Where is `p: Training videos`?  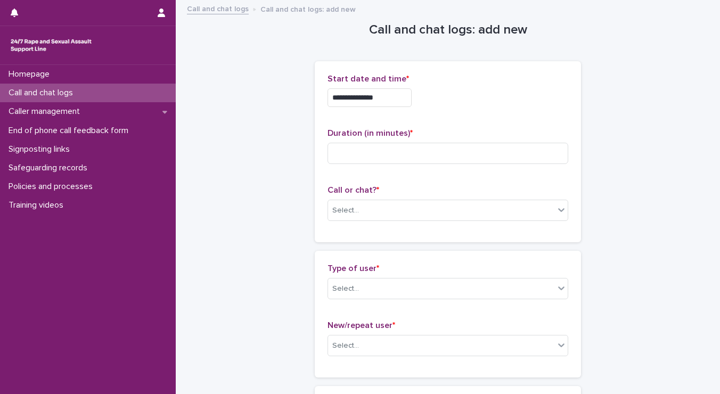
p: Training videos is located at coordinates (38, 205).